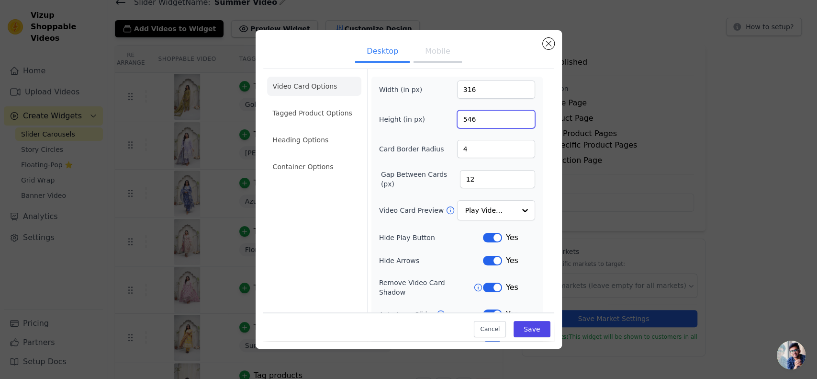 Image resolution: width=817 pixels, height=379 pixels. Describe the element at coordinates (405, 90) in the screenshot. I see `label: Width (in px)` at that location.